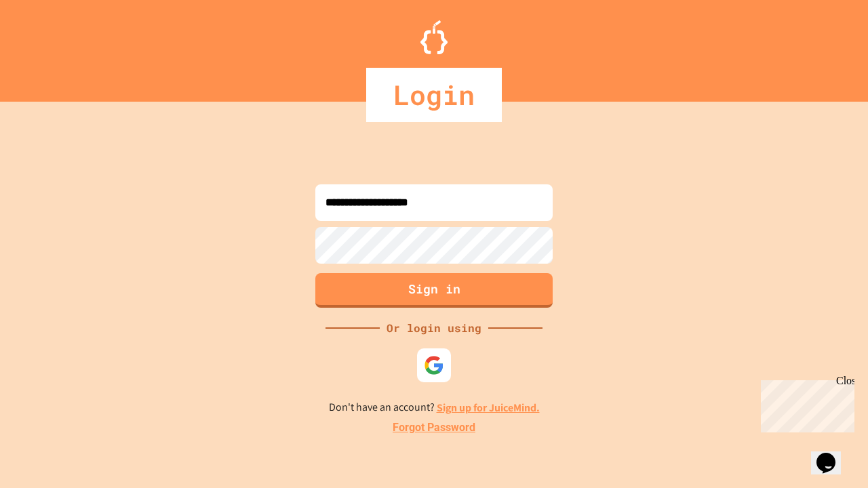 Image resolution: width=868 pixels, height=488 pixels. What do you see at coordinates (434, 328) in the screenshot?
I see `div: Or login using` at bounding box center [434, 328].